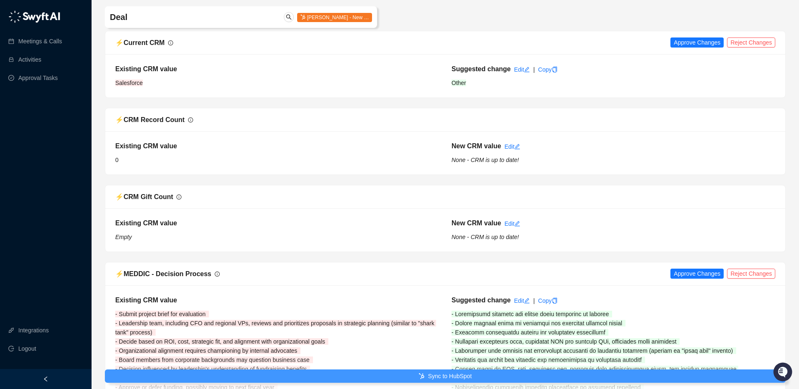  Describe the element at coordinates (124, 237) in the screenshot. I see `i: Empty` at that location.